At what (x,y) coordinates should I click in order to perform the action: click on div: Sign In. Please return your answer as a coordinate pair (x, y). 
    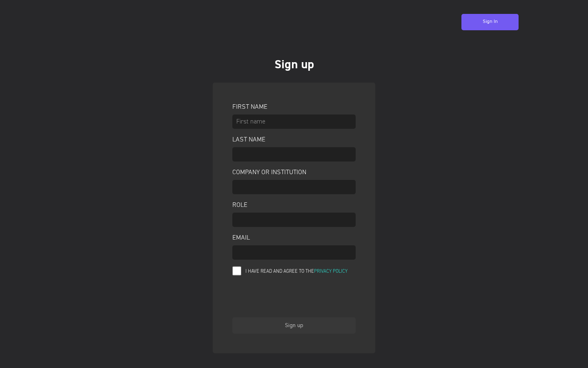
    Looking at the image, I should click on (490, 22).